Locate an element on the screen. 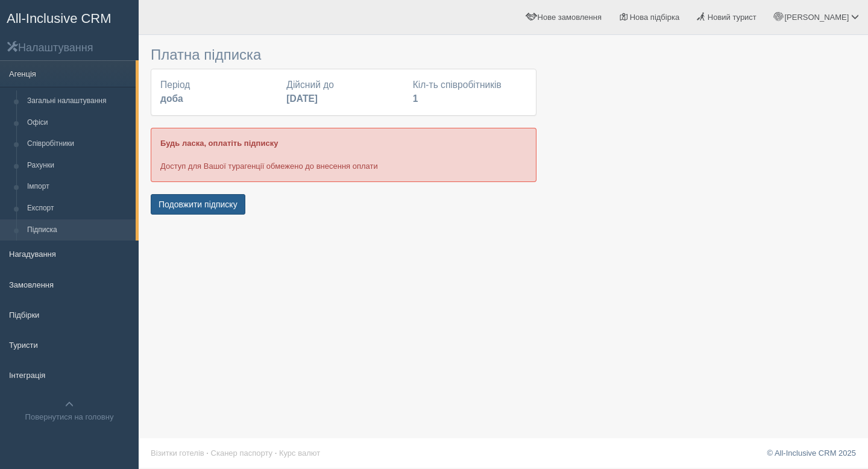 The height and width of the screenshot is (469, 868). a: Візитки готелів is located at coordinates (177, 453).